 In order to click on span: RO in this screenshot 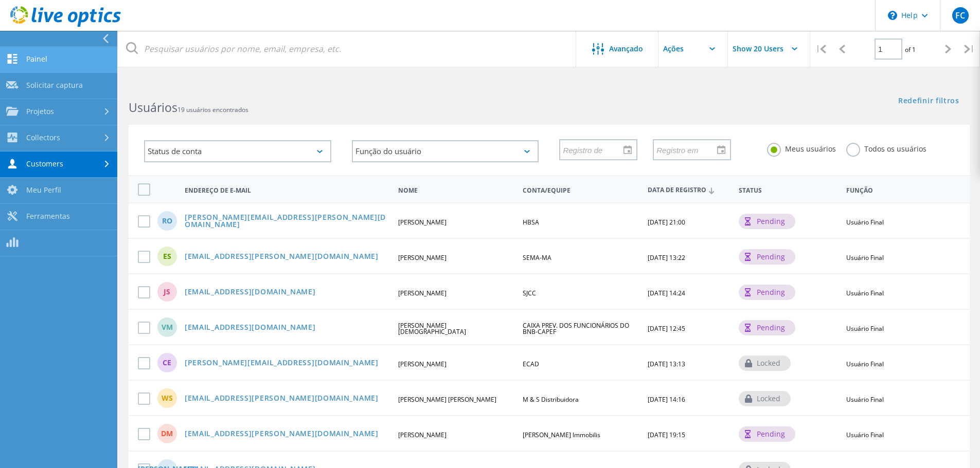, I will do `click(167, 221)`.